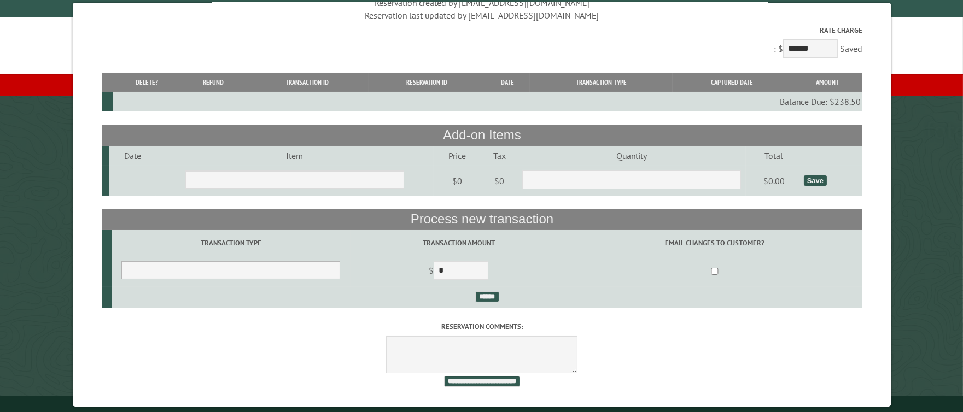 Image resolution: width=963 pixels, height=412 pixels. What do you see at coordinates (773, 156) in the screenshot?
I see `td: Total` at bounding box center [773, 156].